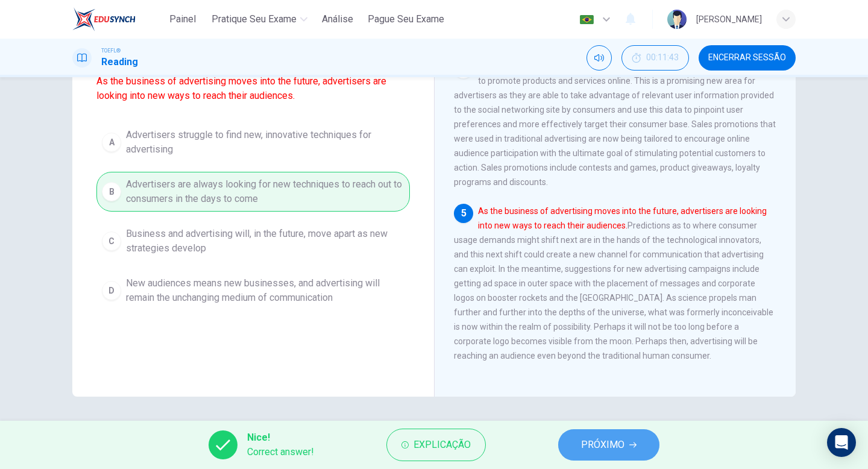 The image size is (868, 469). Describe the element at coordinates (747, 57) in the screenshot. I see `span: Encerrar Sessão` at that location.